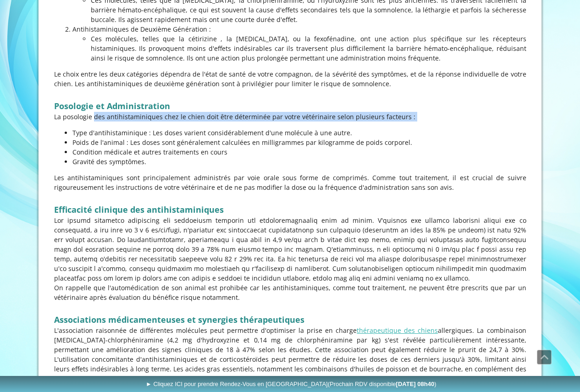  What do you see at coordinates (299, 152) in the screenshot?
I see `p: Condition médicale et autres traitements en cours` at bounding box center [299, 152].